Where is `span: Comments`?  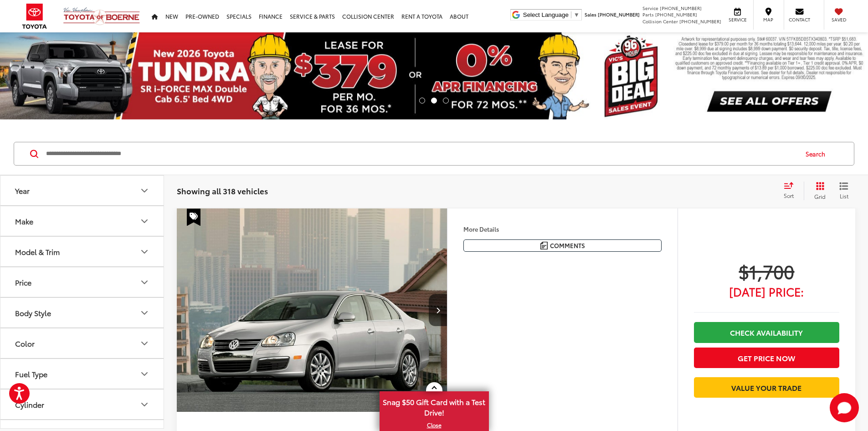 span: Comments is located at coordinates (567, 245).